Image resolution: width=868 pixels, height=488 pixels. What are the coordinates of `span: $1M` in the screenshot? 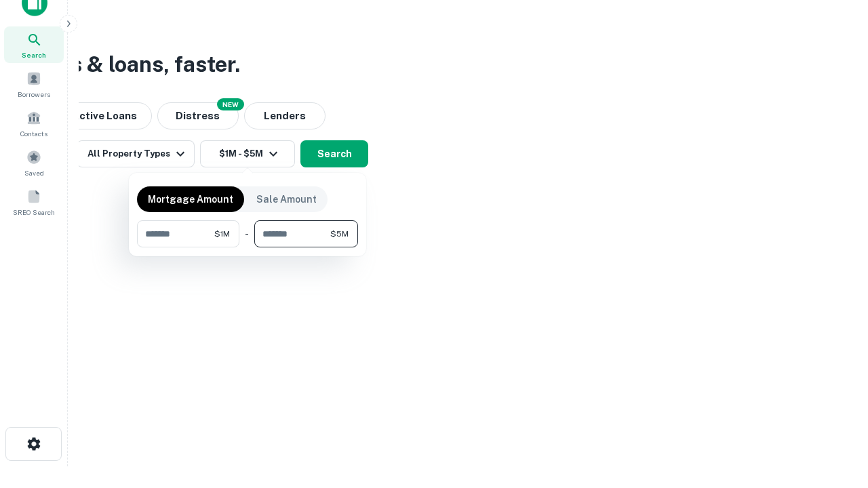 It's located at (222, 234).